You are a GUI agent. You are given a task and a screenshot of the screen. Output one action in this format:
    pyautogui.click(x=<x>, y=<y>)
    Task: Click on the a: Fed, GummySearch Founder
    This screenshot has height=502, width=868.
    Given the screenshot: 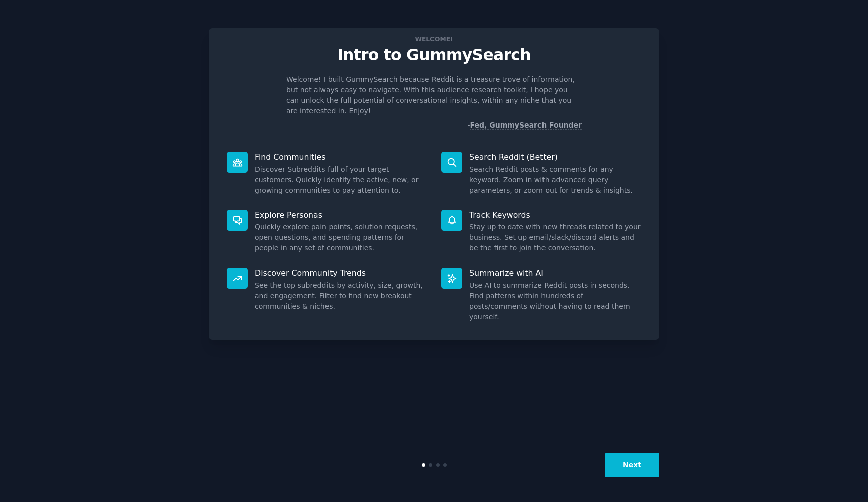 What is the action you would take?
    pyautogui.click(x=525, y=125)
    